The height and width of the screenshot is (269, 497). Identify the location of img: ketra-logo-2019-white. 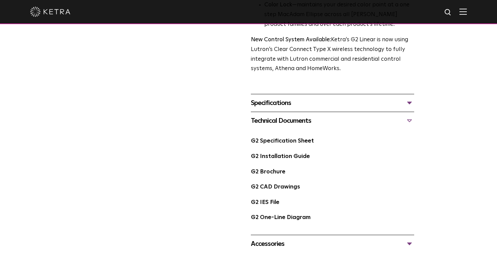
(50, 12).